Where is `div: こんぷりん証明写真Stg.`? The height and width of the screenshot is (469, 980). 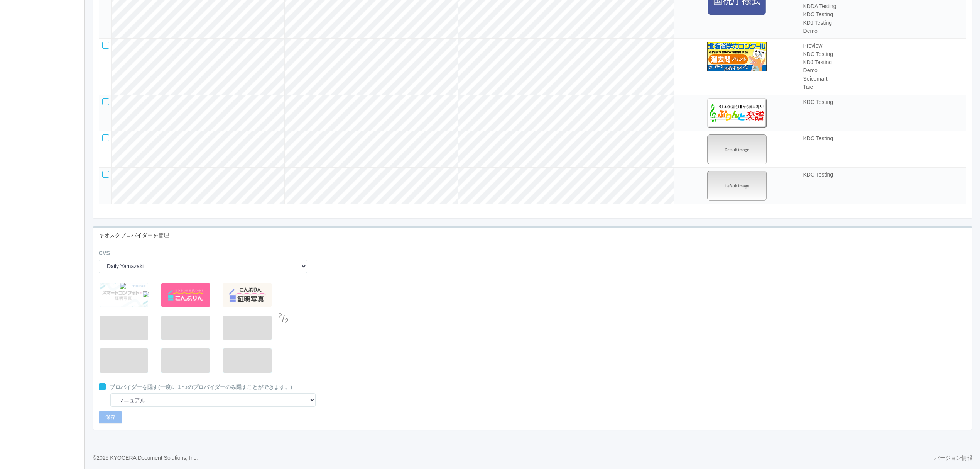
div: こんぷりん証明写真Stg. is located at coordinates (248, 295).